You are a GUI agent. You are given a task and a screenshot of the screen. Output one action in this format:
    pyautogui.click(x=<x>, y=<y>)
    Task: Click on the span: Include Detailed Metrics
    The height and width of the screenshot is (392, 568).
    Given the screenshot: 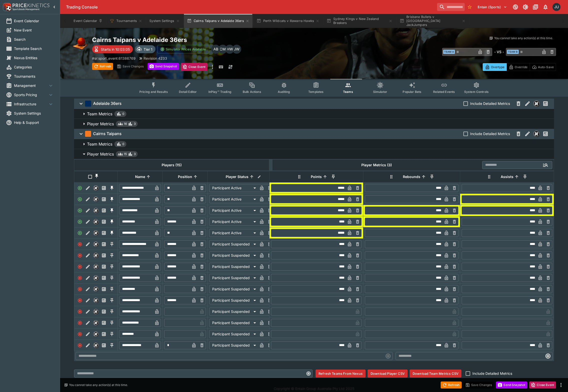 What is the action you would take?
    pyautogui.click(x=490, y=103)
    